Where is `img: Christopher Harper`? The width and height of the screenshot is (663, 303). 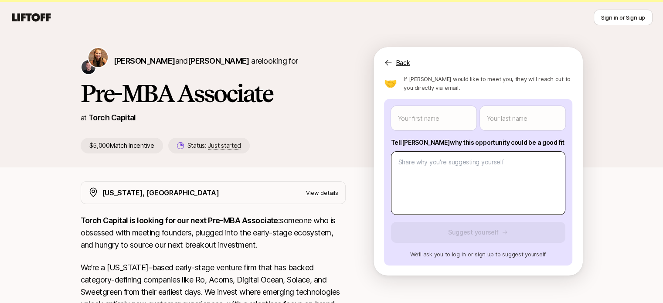 img: Christopher Harper is located at coordinates (88, 67).